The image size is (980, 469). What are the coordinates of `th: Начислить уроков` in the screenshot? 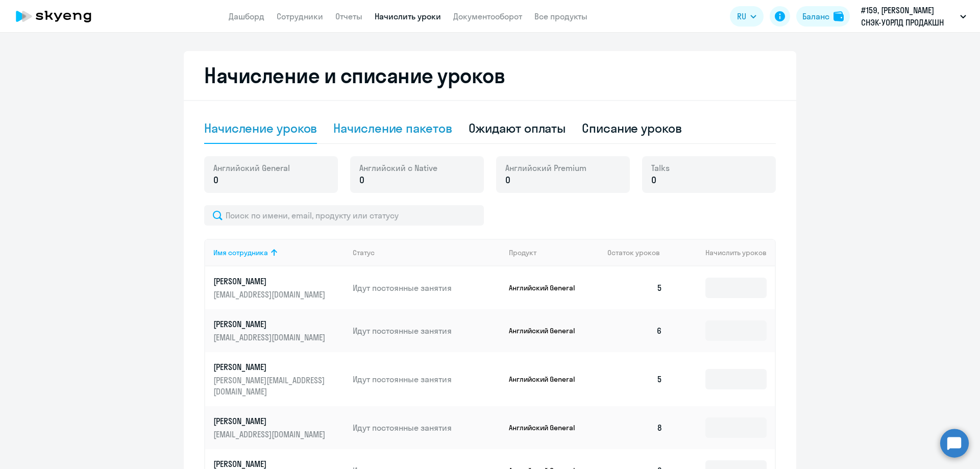 It's located at (723, 253).